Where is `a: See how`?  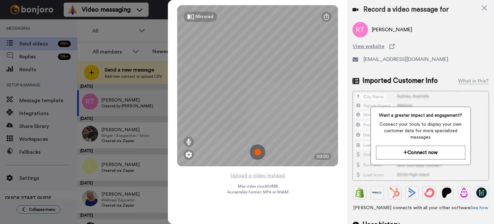
a: See how is located at coordinates (480, 208).